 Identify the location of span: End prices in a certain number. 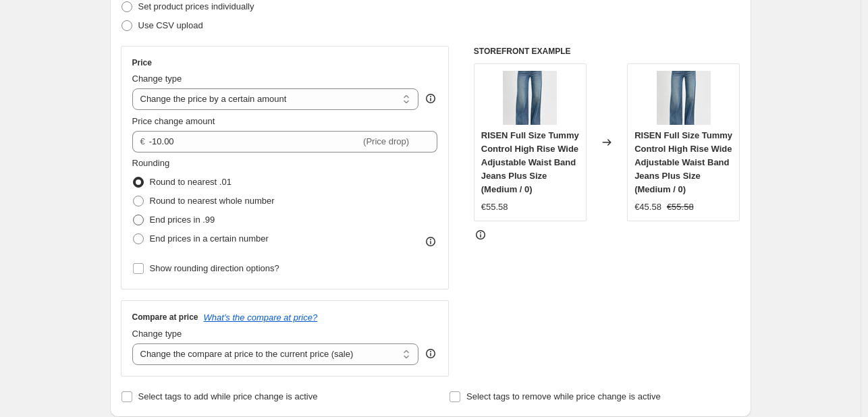
(210, 238).